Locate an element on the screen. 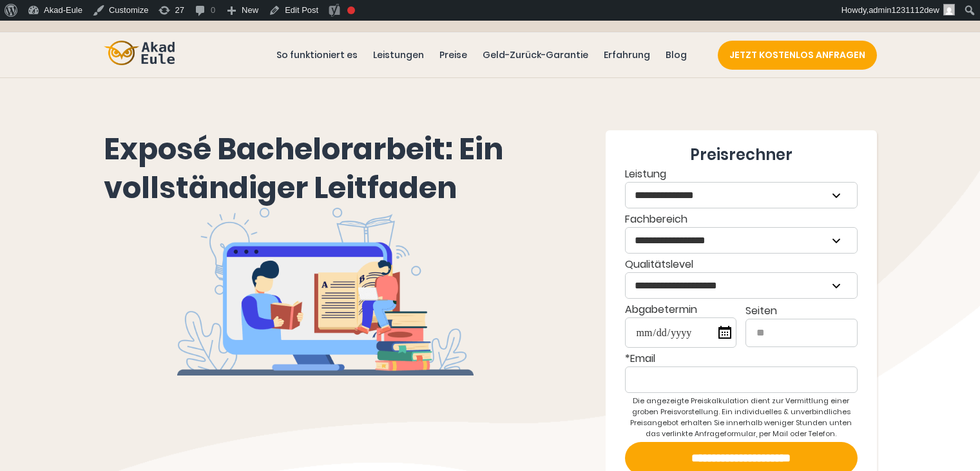  a: Preise is located at coordinates (453, 55).